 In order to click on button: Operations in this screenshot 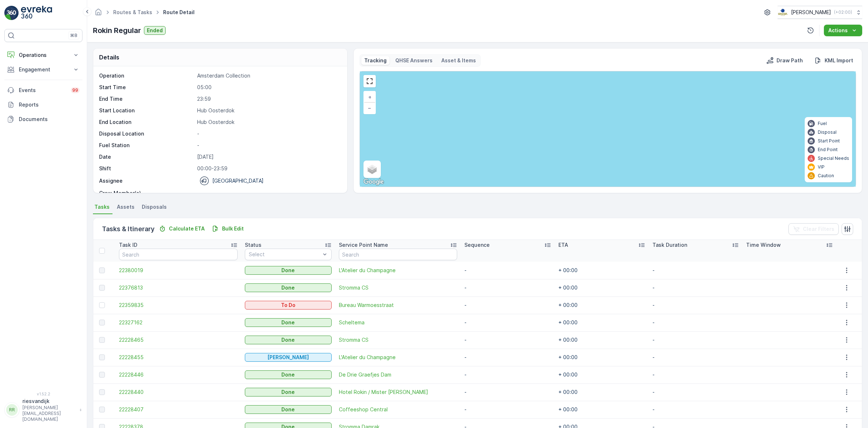, I will do `click(44, 55)`.